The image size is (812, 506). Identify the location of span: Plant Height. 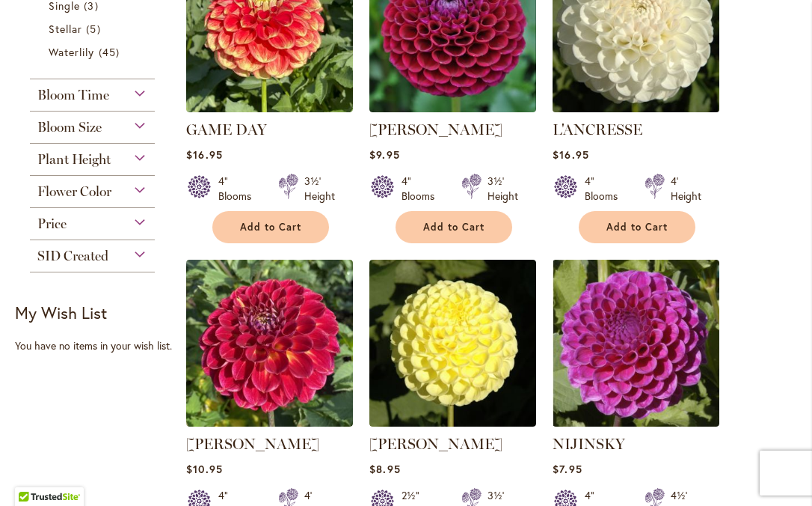
(74, 159).